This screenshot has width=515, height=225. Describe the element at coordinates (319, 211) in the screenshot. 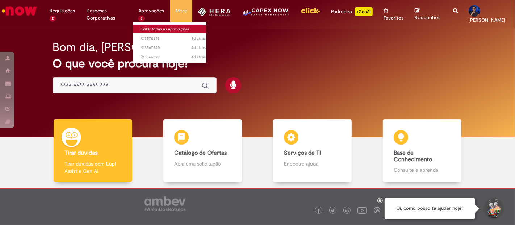

I see `img: logo_footer_facebook.png` at that location.